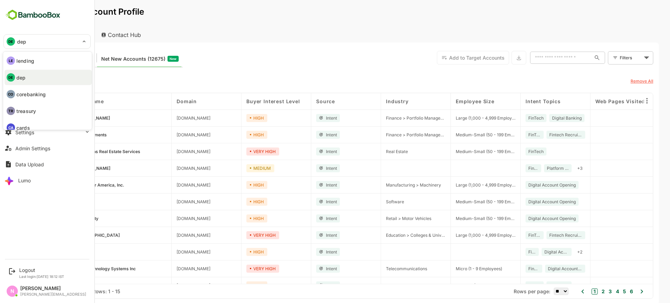  Describe the element at coordinates (116, 59) in the screenshot. I see `div: Newly surfaced ICP-fit accounts from Intent, Website, LinkedIn, and other engagement signals.` at that location.